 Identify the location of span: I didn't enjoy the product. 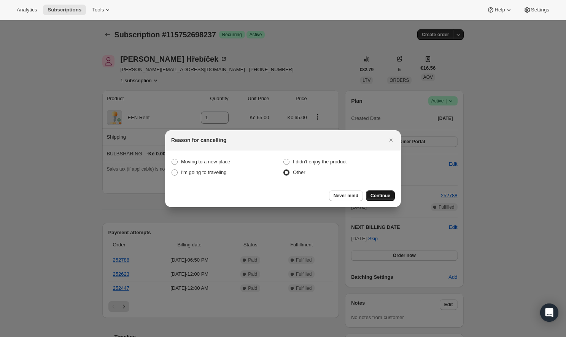
(319, 161).